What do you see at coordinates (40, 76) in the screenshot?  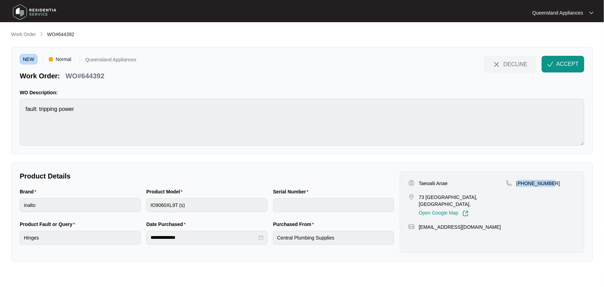 I see `p: Work Order:` at bounding box center [40, 76].